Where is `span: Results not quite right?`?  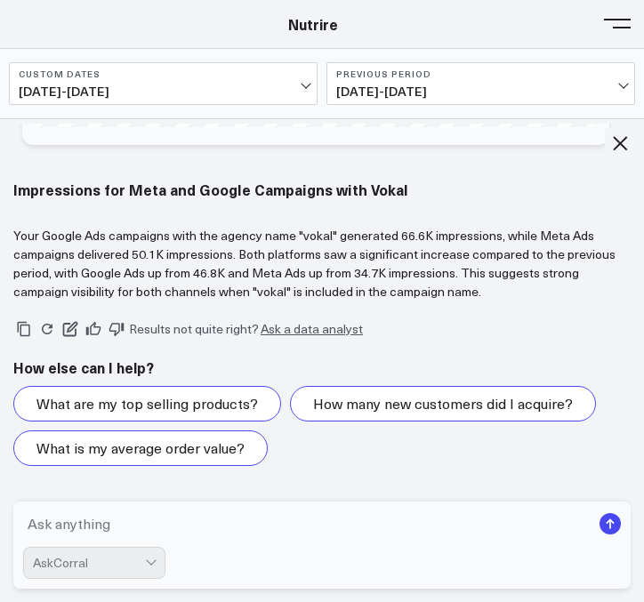 span: Results not quite right? is located at coordinates (194, 328).